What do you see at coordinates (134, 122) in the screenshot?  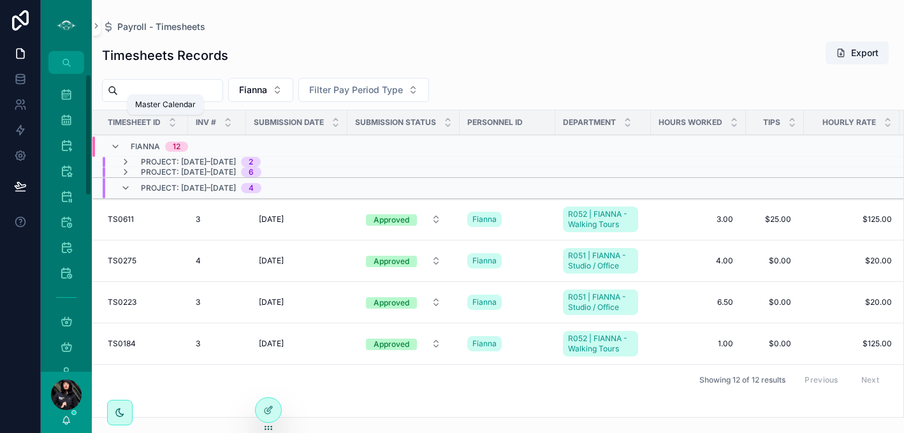 I see `span: Timesheet ID` at bounding box center [134, 122].